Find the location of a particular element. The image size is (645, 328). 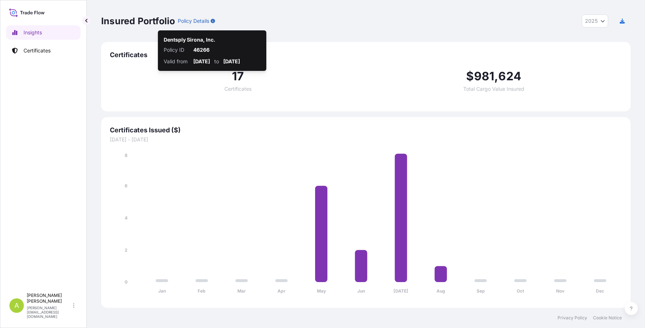

tspan: Nov is located at coordinates (561, 291).